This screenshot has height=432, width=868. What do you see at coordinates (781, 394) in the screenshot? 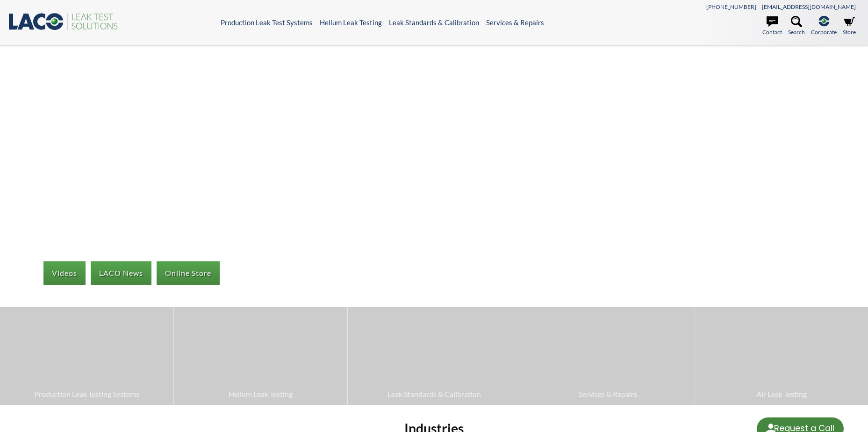
I see `span: Air Leak Testing` at bounding box center [781, 394].